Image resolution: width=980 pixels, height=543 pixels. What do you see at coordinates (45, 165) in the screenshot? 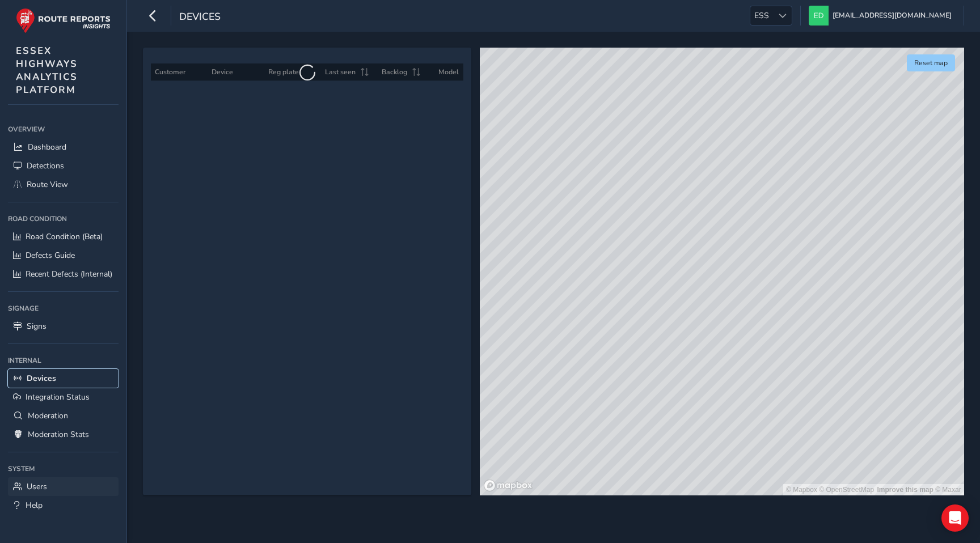
I see `span: Detections` at bounding box center [45, 165].